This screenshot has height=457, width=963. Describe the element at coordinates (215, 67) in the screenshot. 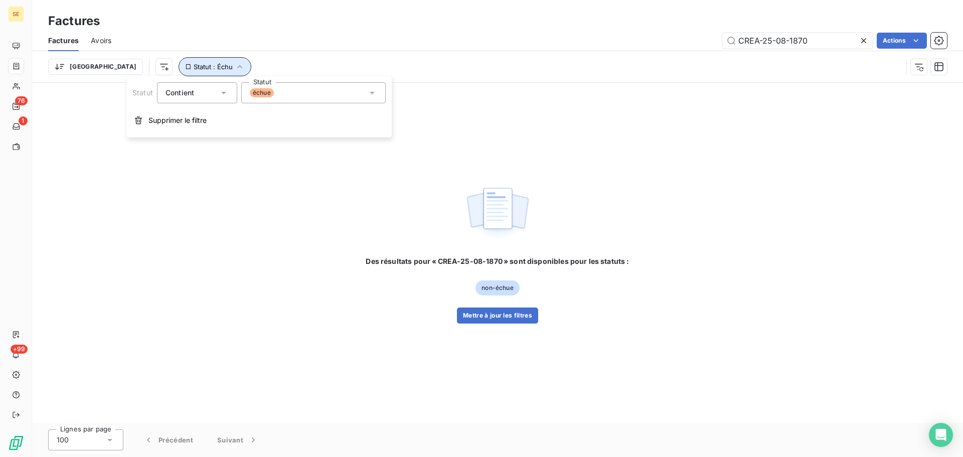

I see `button: Statut : Échu` at that location.